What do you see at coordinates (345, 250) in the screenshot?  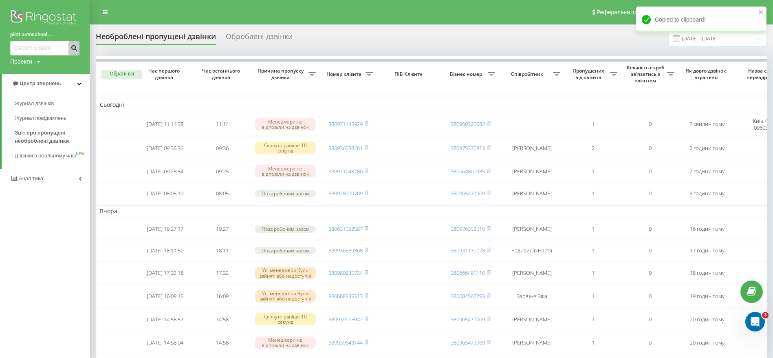 I see `a: 380936589868` at bounding box center [345, 250].